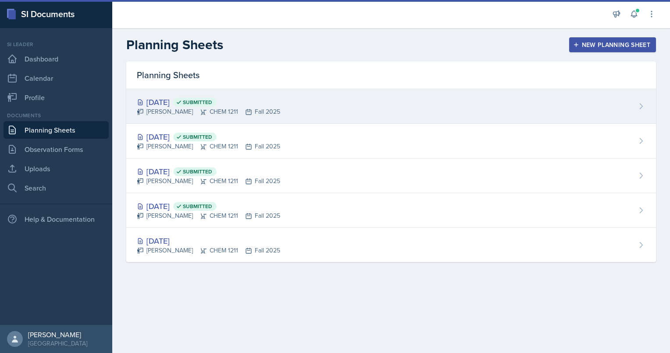 This screenshot has height=353, width=670. What do you see at coordinates (56, 188) in the screenshot?
I see `a: Search` at bounding box center [56, 188].